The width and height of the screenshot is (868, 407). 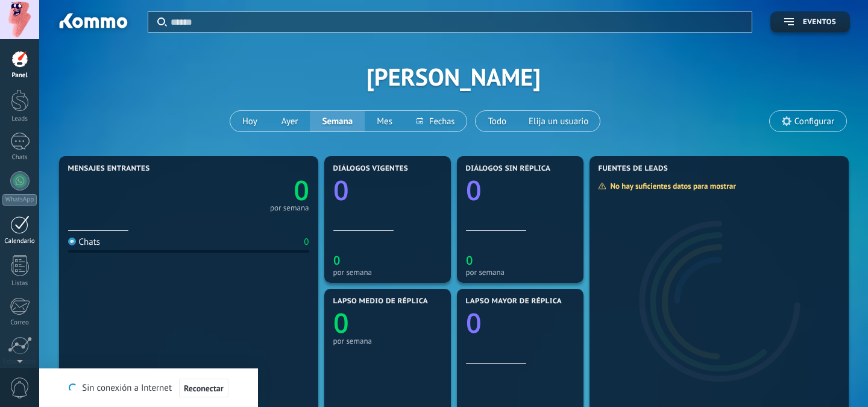 What do you see at coordinates (249, 190) in the screenshot?
I see `a: 0` at bounding box center [249, 190].